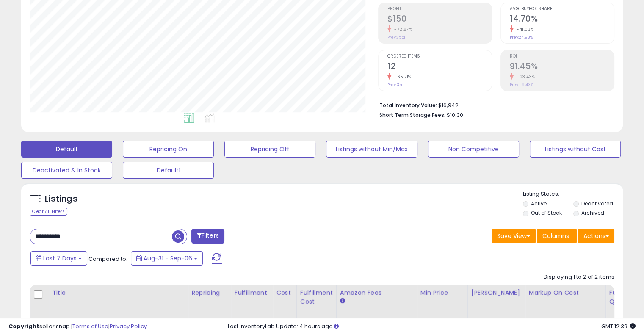 The height and width of the screenshot is (335, 644). Describe the element at coordinates (440, 9) in the screenshot. I see `span: Profit` at that location.